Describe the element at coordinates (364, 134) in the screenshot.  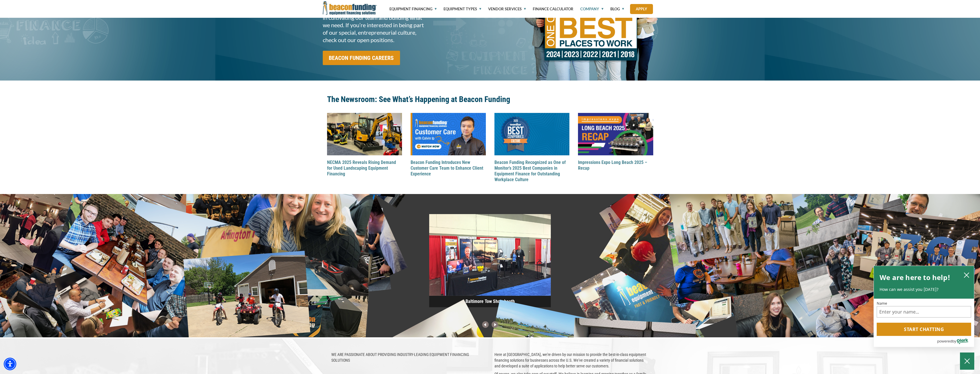
I see `img: NECMA 2025 Reveals Rising Demand for Used Landscaping Equipment Financing` at that location.